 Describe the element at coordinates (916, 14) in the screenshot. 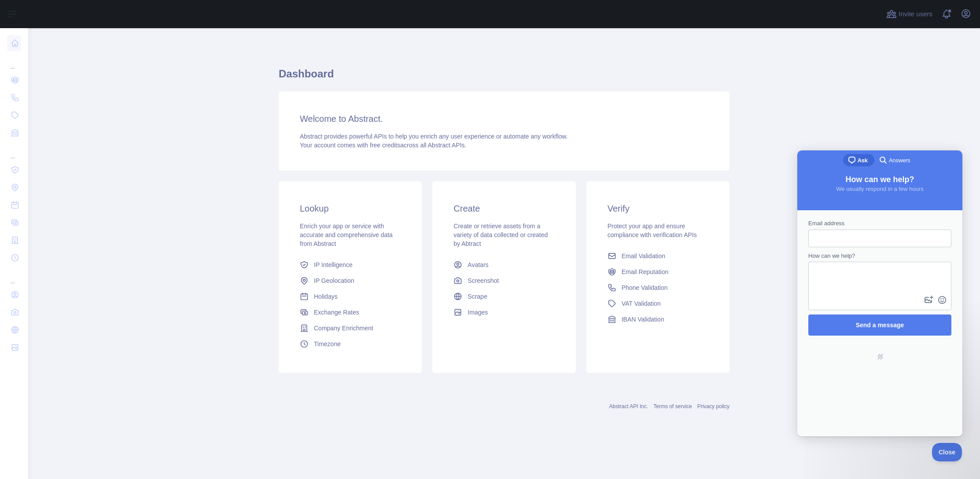

I see `span: Invite users` at that location.